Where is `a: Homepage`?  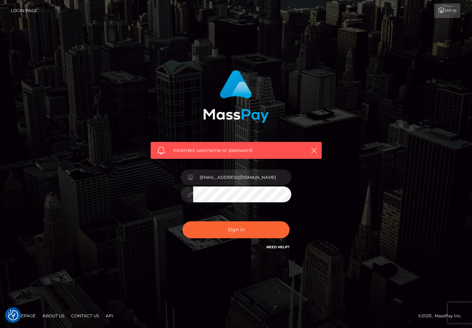 a: Homepage is located at coordinates (23, 316).